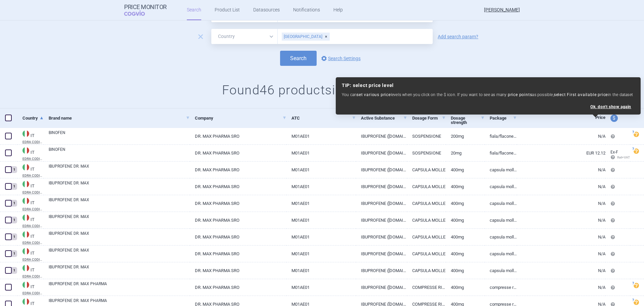 The image size is (644, 306). What do you see at coordinates (580, 95) in the screenshot?
I see `strong: select First available price` at bounding box center [580, 95].